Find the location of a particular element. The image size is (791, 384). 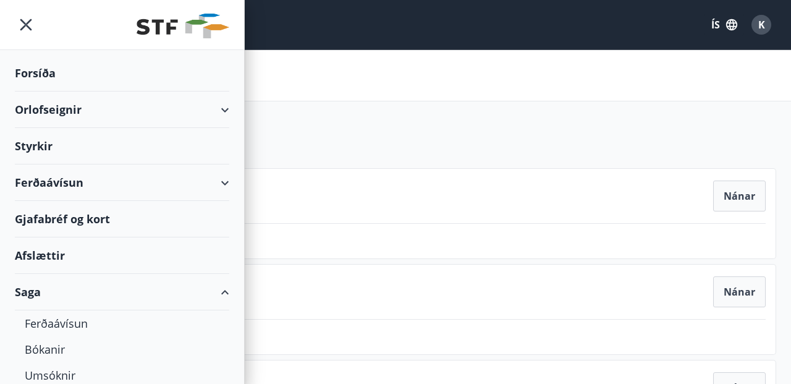

div: Afslættir is located at coordinates (122, 255).